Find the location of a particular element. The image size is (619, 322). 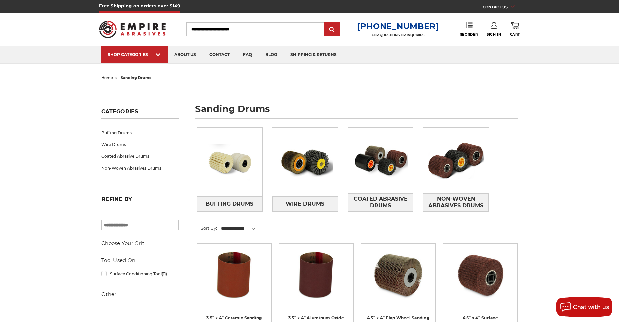

input: Submit is located at coordinates (332, 30).